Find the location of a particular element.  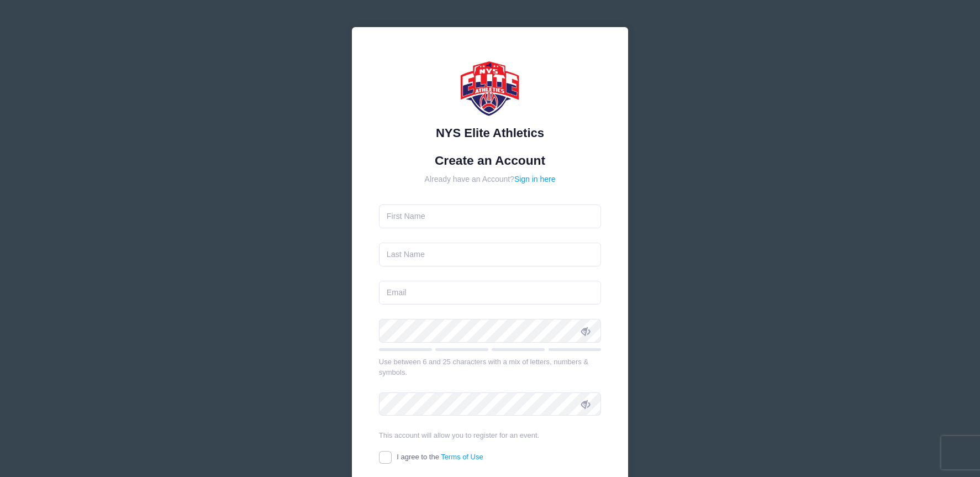

img: NYS Elite Athletics is located at coordinates (490, 87).